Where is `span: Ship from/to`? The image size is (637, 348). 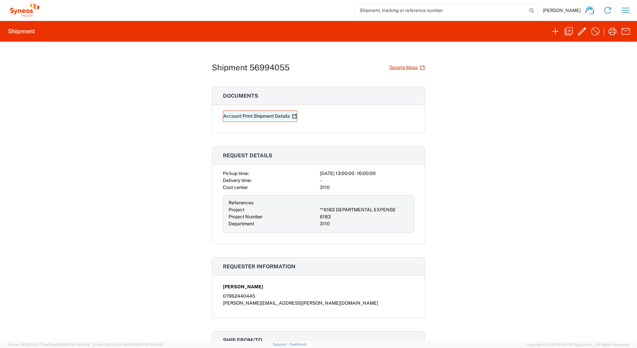
span: Ship from/to is located at coordinates (243, 340).